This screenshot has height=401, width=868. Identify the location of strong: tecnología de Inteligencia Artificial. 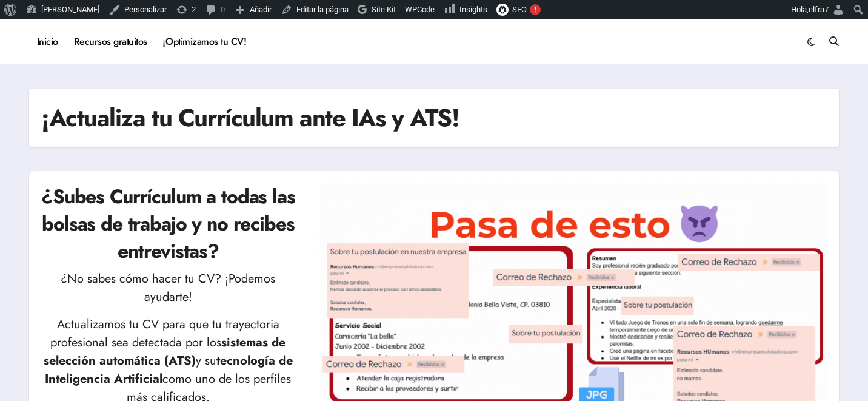
(168, 370).